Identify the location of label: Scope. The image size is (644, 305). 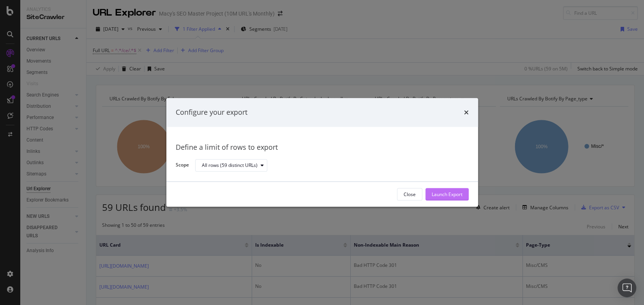
(182, 166).